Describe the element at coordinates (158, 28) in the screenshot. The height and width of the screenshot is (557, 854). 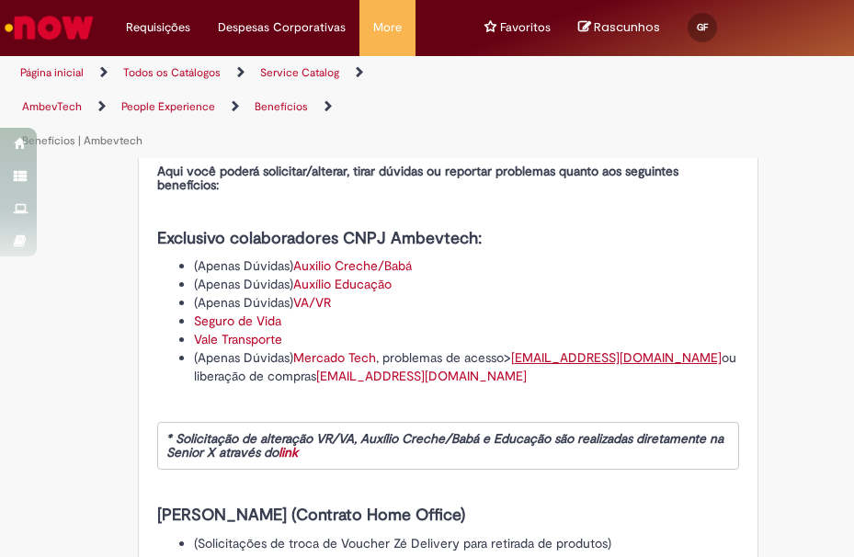
I see `span: Requisições` at that location.